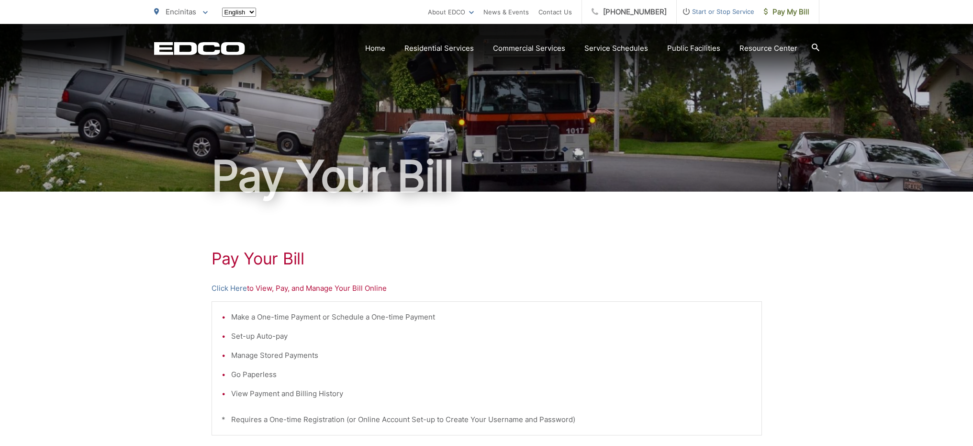 The image size is (973, 446). I want to click on a: Home, so click(375, 48).